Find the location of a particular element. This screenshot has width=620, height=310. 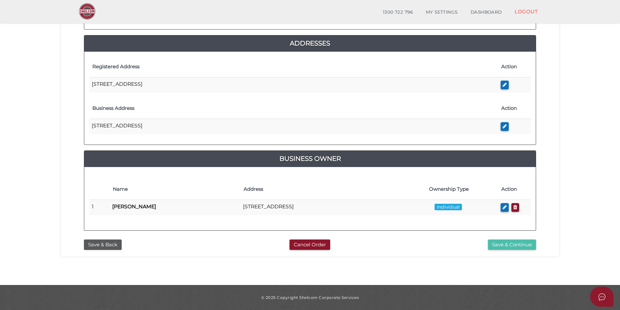

a: 1300 722 796 is located at coordinates (398, 12).